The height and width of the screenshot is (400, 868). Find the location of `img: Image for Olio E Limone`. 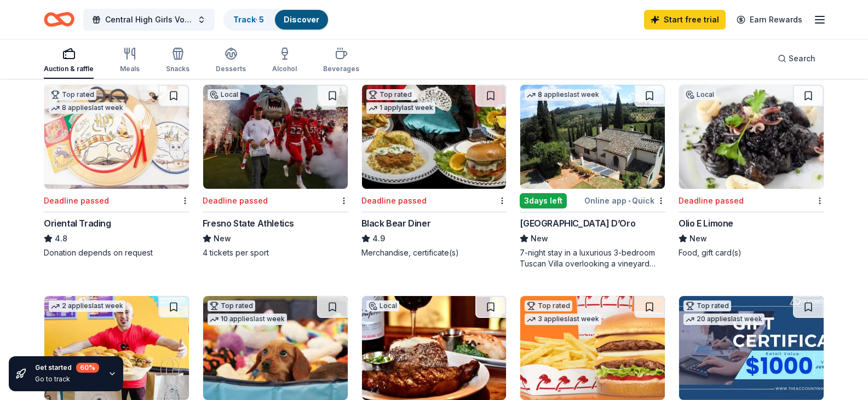

img: Image for Olio E Limone is located at coordinates (751, 136).